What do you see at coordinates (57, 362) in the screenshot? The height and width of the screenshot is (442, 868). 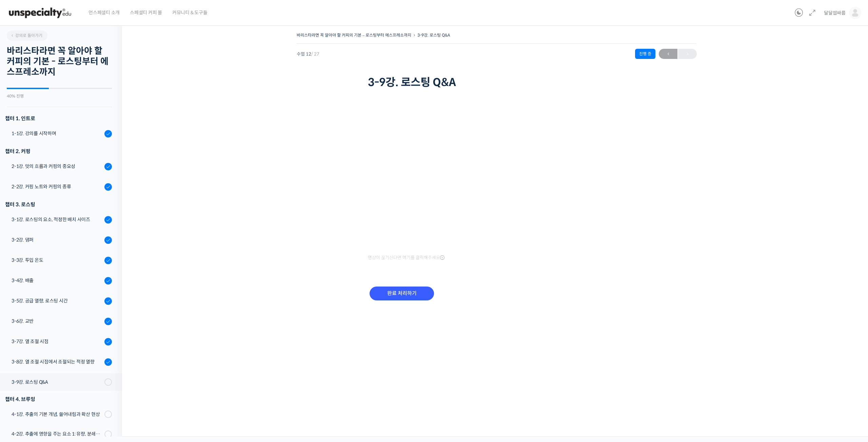 I see `div: 3-8강. 열 조절 시점에서 조절되는 적정 열량` at bounding box center [57, 362].